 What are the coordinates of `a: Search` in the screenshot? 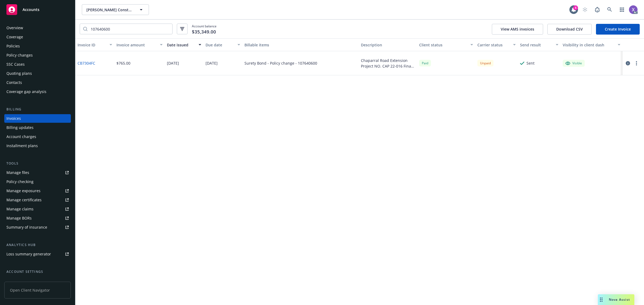 It's located at (609, 9).